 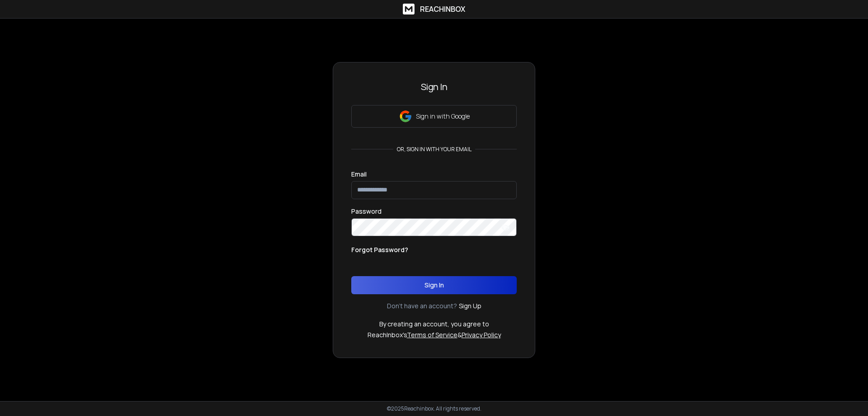 I want to click on button: Sign In, so click(x=434, y=285).